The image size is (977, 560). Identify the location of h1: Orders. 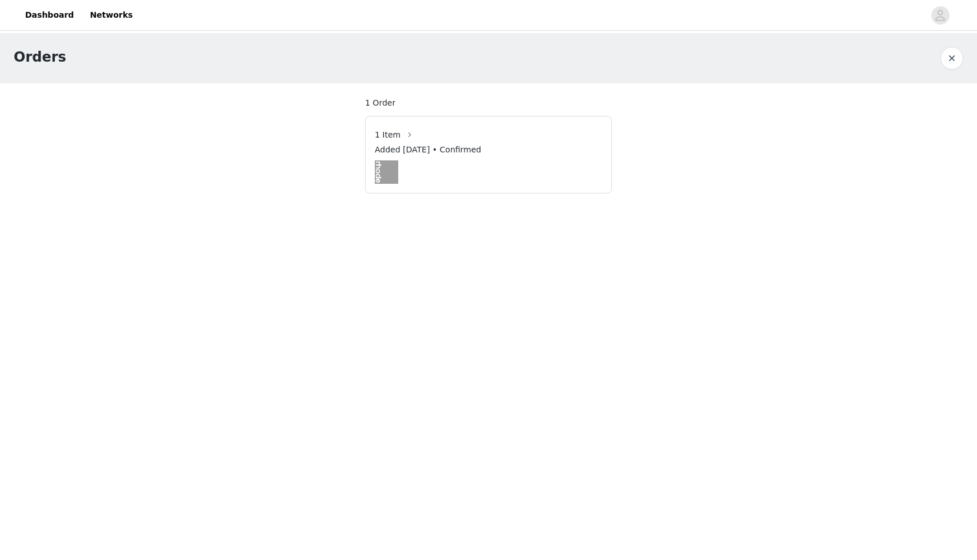
(40, 57).